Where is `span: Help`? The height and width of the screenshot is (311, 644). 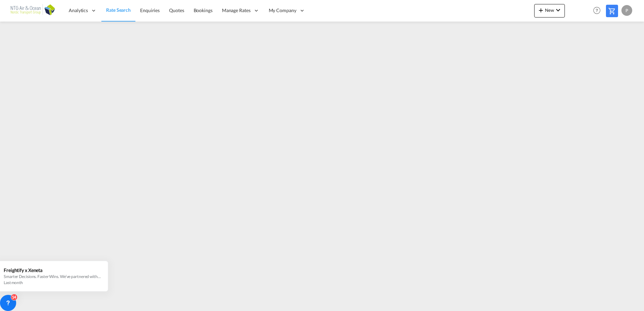 span: Help is located at coordinates (597, 10).